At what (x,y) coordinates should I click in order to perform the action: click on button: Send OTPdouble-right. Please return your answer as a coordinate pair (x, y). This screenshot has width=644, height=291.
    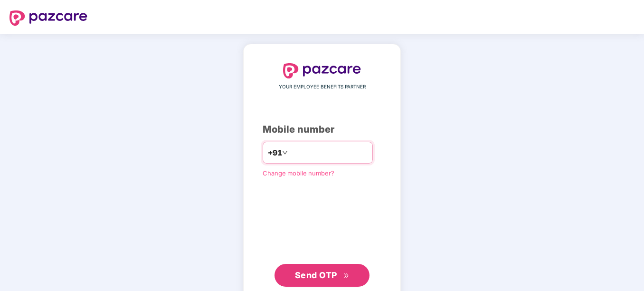
    Looking at the image, I should click on (322, 275).